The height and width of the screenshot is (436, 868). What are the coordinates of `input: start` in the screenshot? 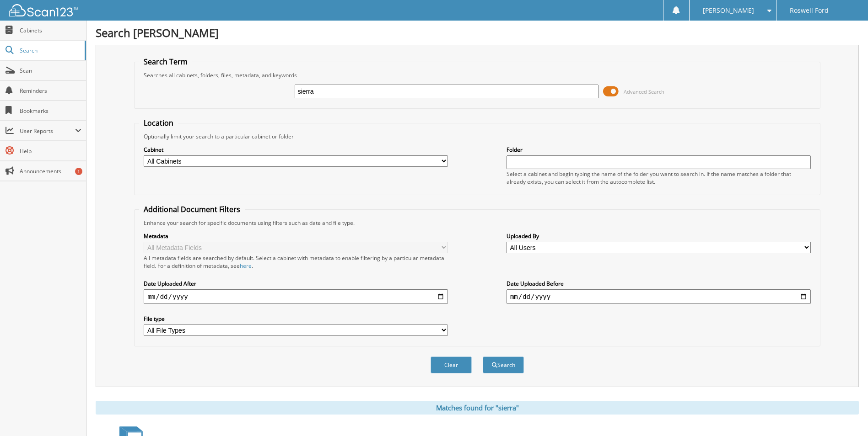 It's located at (296, 297).